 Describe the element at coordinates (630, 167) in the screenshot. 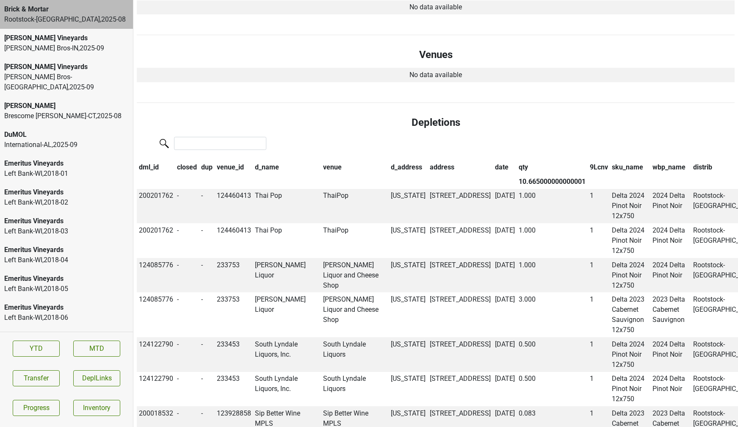

I see `th: sku_name: activate to sort column ascending` at that location.